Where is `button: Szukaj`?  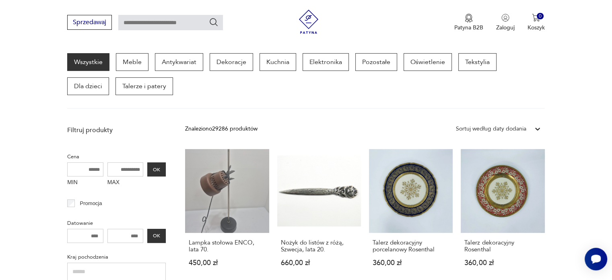
button: Szukaj is located at coordinates (214, 22).